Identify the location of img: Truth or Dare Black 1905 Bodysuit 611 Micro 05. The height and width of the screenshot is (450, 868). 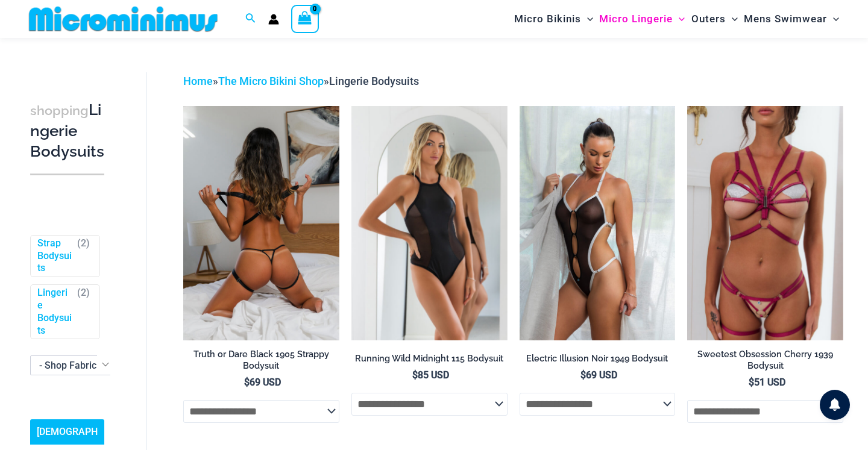
(261, 223).